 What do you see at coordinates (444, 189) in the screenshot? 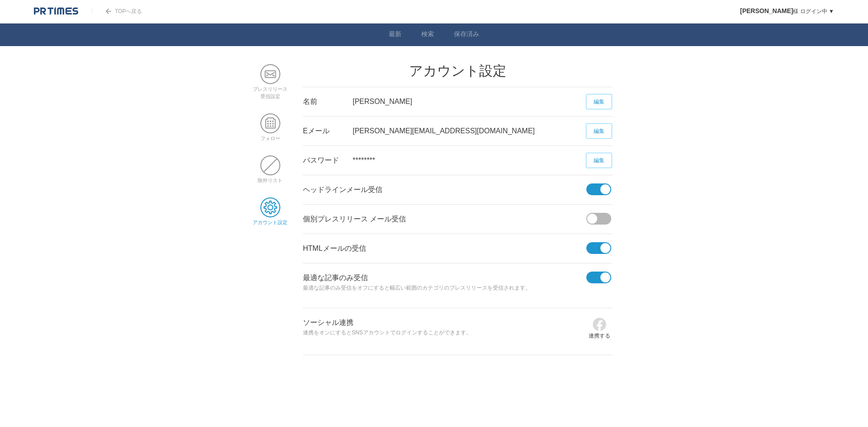
I see `div: ヘッドラインメール受信` at bounding box center [444, 189].